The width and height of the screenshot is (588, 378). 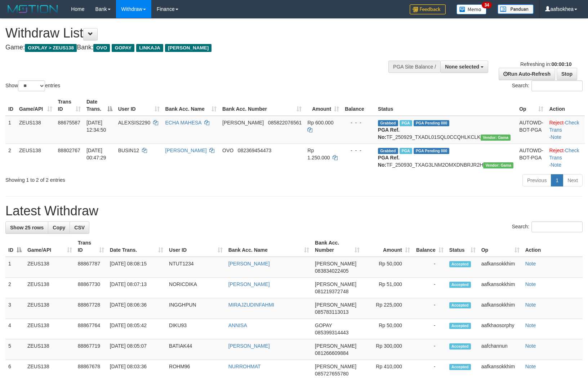 I want to click on td: 88867764, so click(x=91, y=329).